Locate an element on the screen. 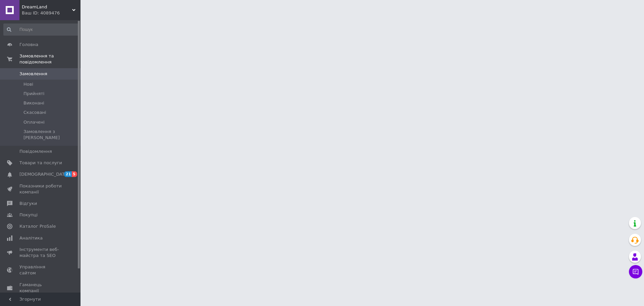 This screenshot has width=644, height=306. span: Товари та послуги is located at coordinates (40, 163).